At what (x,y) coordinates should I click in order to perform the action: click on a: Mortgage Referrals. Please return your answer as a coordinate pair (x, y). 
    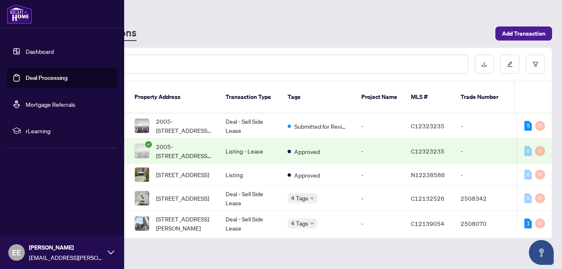
    Looking at the image, I should click on (50, 104).